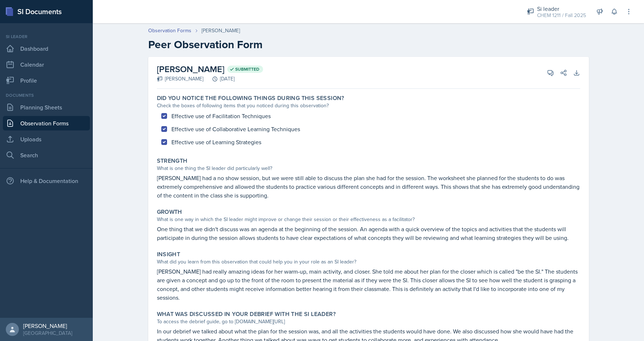 This screenshot has width=644, height=341. I want to click on div: What is one way in which the SI leader might improve or change their session or their effectivene..., so click(369, 220).